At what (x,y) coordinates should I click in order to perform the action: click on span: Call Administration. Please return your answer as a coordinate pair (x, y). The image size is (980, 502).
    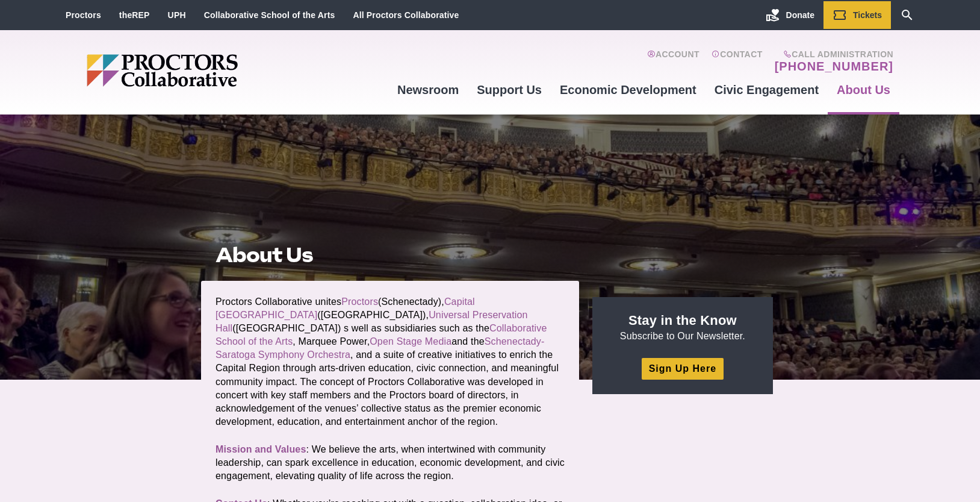
    Looking at the image, I should click on (832, 54).